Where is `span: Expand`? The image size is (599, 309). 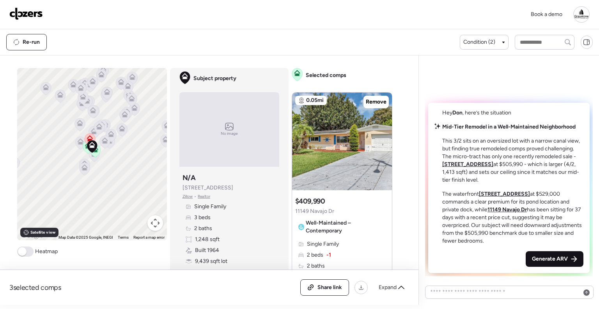
span: Expand is located at coordinates (388, 287).